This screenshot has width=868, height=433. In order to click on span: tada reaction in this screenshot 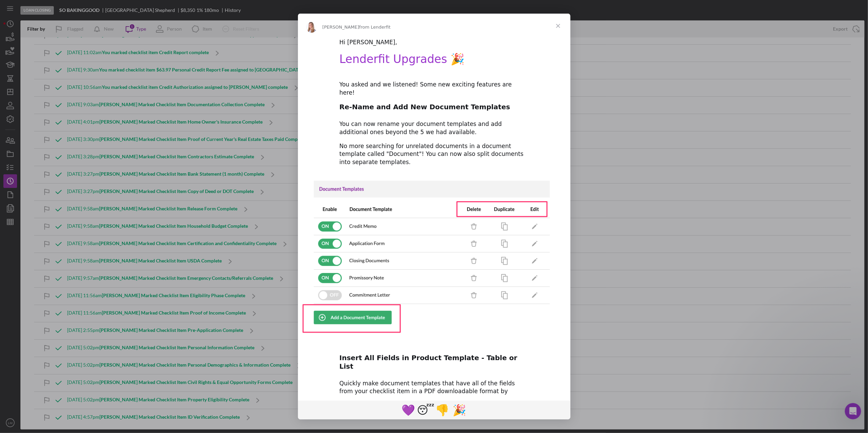, I will do `click(460, 410)`.